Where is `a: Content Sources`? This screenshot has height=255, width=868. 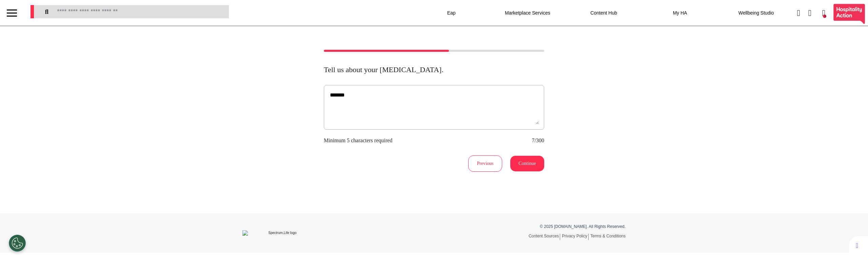
a: Content Sources is located at coordinates (544, 237).